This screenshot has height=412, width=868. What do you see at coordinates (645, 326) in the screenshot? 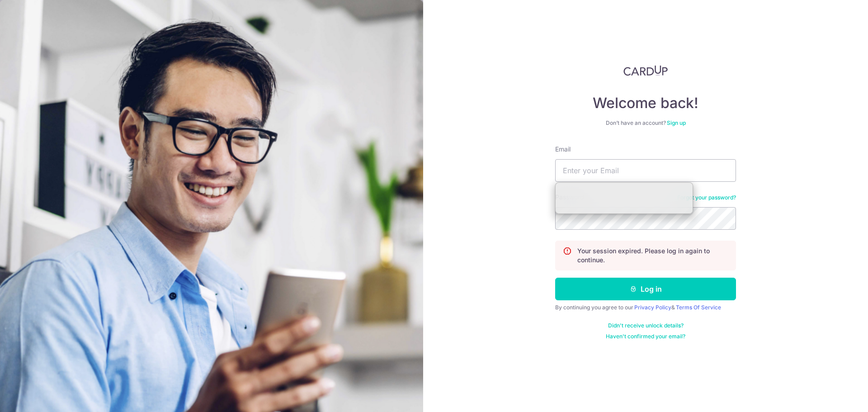
I see `a: Didn't receive unlock details?` at bounding box center [645, 326].